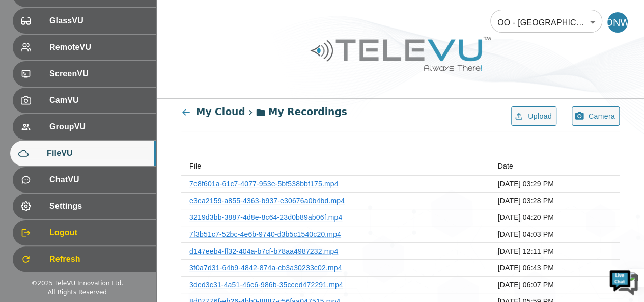  I want to click on a: 3ded3c31-4a51-46c6-986b-35cced472291.mp4, so click(266, 285).